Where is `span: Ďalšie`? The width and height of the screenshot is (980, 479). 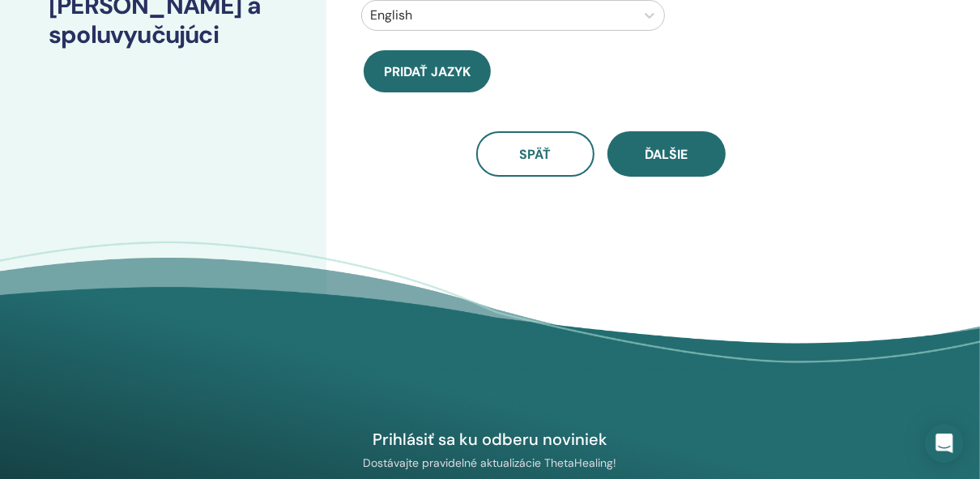 span: Ďalšie is located at coordinates (666, 154).